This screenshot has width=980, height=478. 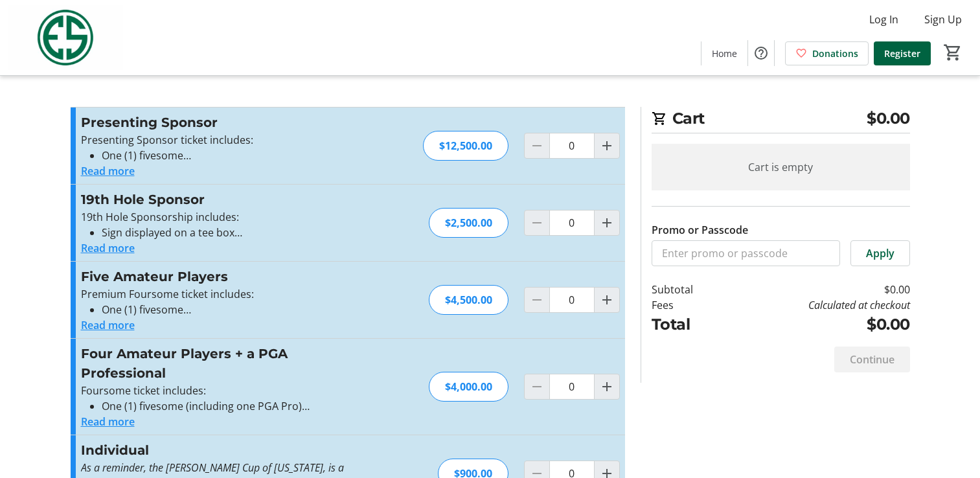 I want to click on h3: Five Amateur Players, so click(x=222, y=277).